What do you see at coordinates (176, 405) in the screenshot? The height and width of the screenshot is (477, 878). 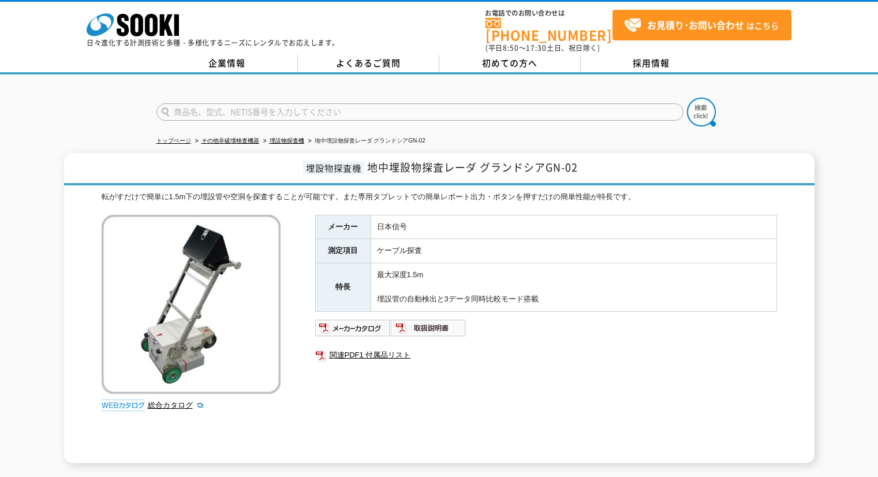 I see `a: 総合カタログ` at bounding box center [176, 405].